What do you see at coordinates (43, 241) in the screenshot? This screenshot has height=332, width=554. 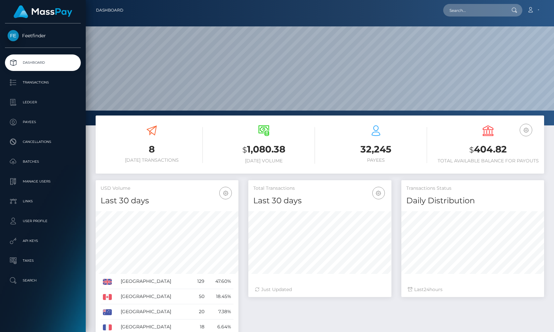 I see `p: API Keys` at bounding box center [43, 241].